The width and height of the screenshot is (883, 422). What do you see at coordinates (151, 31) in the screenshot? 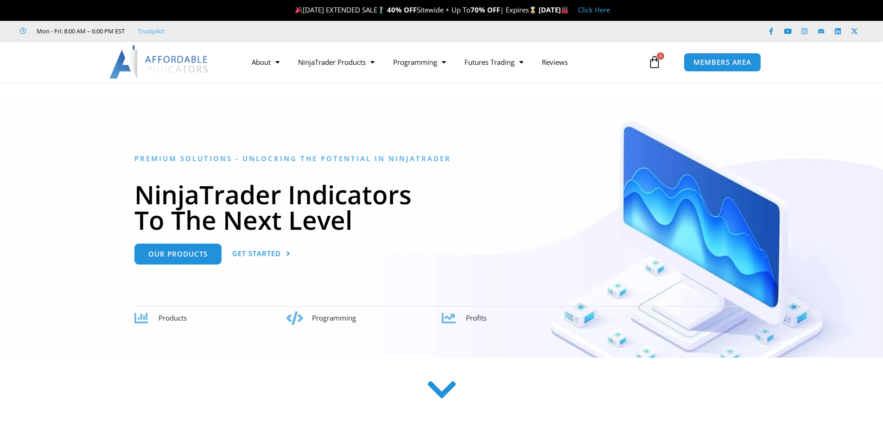
I see `a: Trustpilot` at bounding box center [151, 31].